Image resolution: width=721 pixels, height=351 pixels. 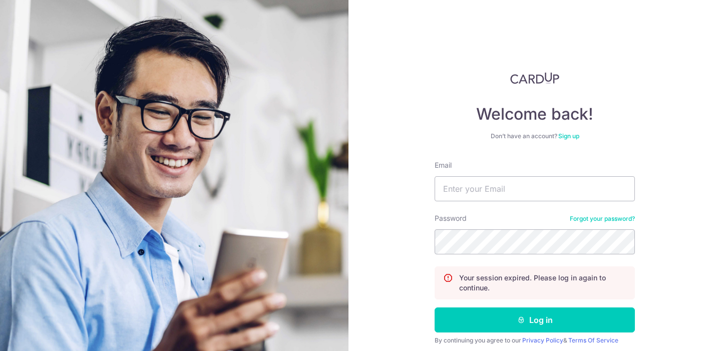 What do you see at coordinates (535, 114) in the screenshot?
I see `h4: Welcome back!` at bounding box center [535, 114].